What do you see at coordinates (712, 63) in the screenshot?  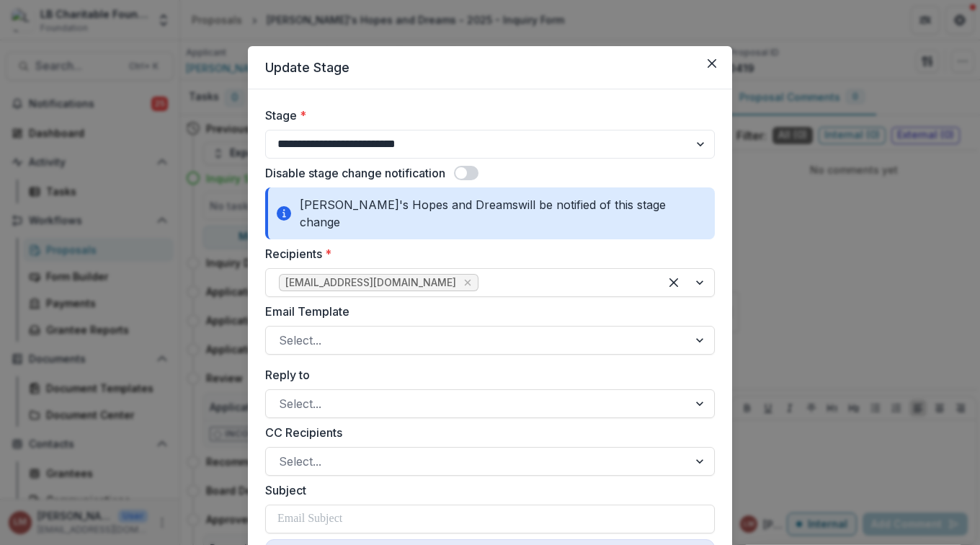 I see `button: Close` at bounding box center [712, 63].